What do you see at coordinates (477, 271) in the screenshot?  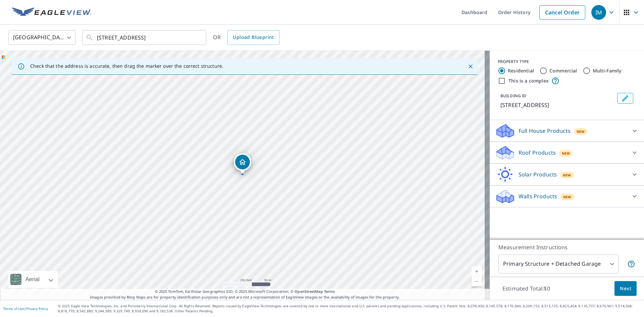 I see `a: Current Level 17, Zoom In` at bounding box center [477, 271].